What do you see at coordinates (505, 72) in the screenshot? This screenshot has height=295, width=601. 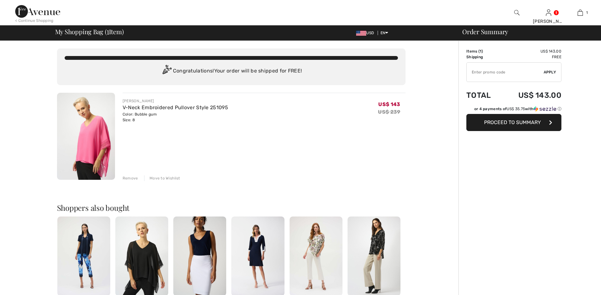 I see `input: Promo code` at bounding box center [505, 72].